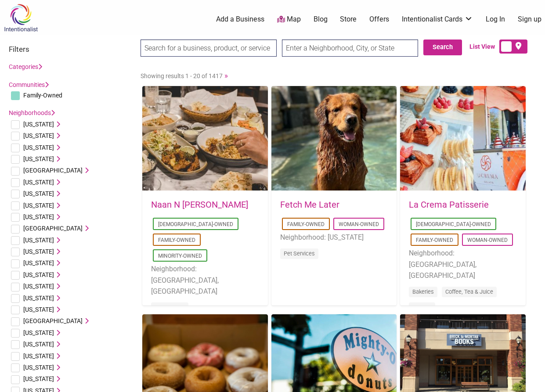 This screenshot has width=545, height=392. I want to click on span: Family-Owned, so click(43, 95).